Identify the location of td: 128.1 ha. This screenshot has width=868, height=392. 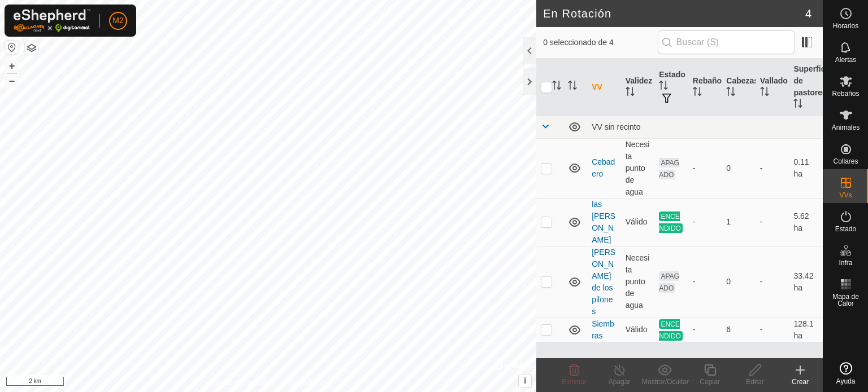
(806, 330).